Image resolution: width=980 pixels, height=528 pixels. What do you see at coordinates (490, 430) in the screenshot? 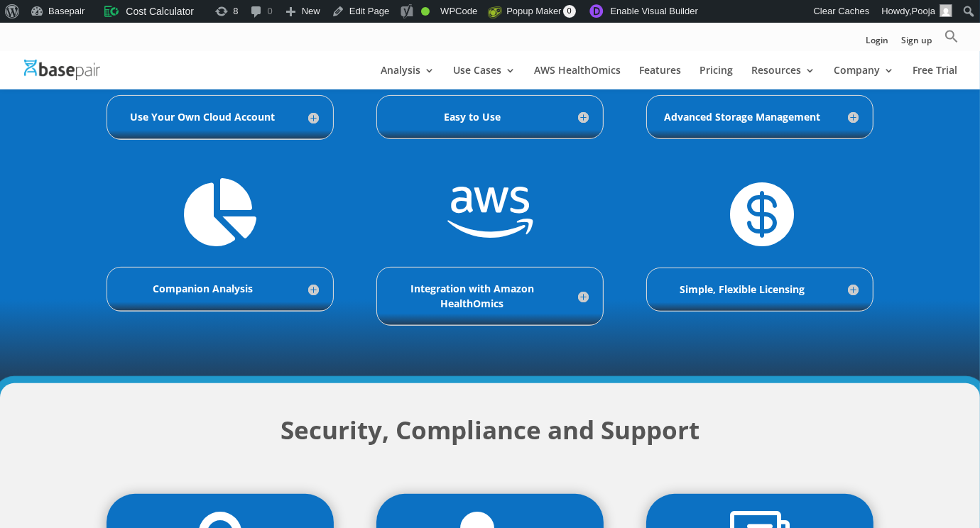
I see `strong: Security, Compliance and Support` at bounding box center [490, 430].